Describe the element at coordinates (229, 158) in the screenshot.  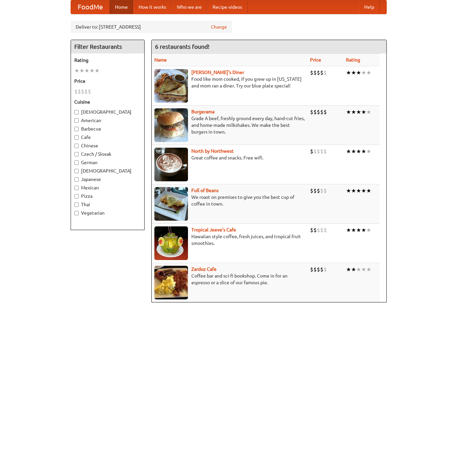
I see `p: Great coffee and snacks. Free wifi.` at that location.